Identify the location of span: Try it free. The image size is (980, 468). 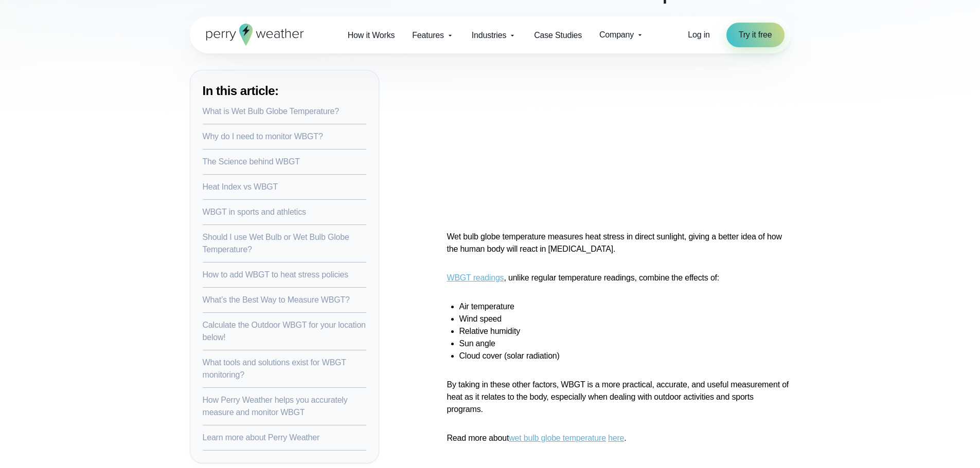
(755, 35).